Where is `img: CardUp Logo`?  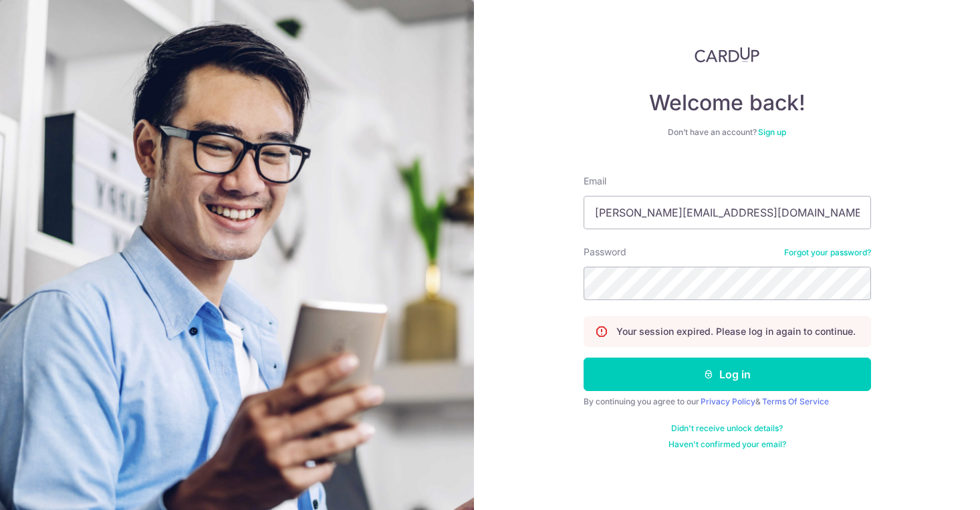
img: CardUp Logo is located at coordinates (727, 54).